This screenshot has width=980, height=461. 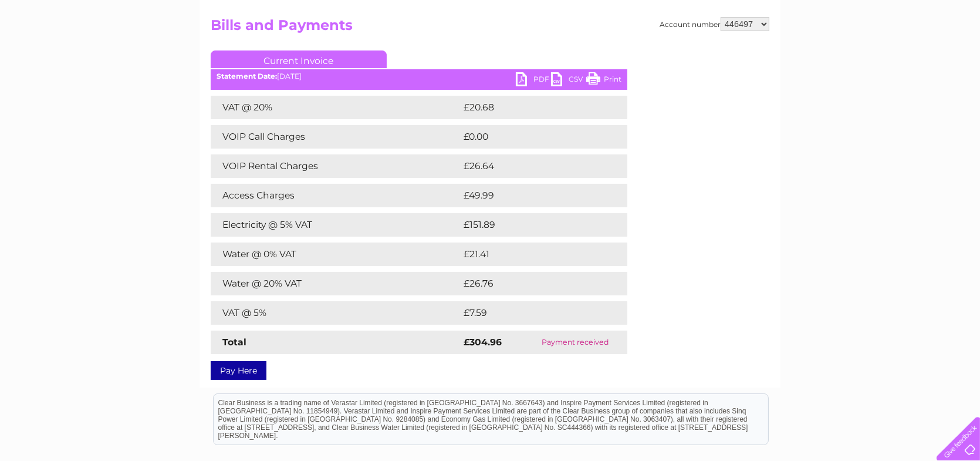 What do you see at coordinates (335, 284) in the screenshot?
I see `td: Water @ 20% VAT` at bounding box center [335, 284].